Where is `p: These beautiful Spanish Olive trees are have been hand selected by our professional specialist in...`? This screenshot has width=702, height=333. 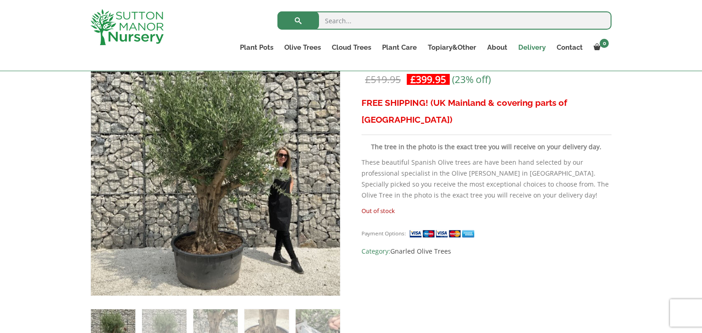 p: These beautiful Spanish Olive trees are have been hand selected by our professional specialist in... is located at coordinates (486, 179).